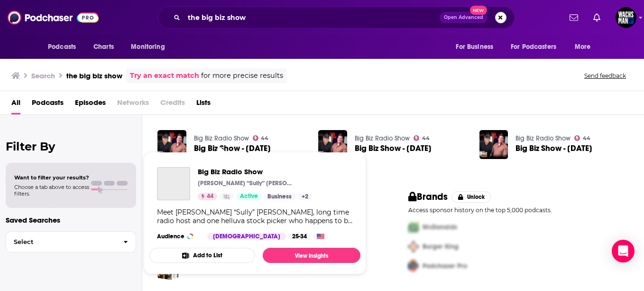  Describe the element at coordinates (583, 47) in the screenshot. I see `span: More` at that location.